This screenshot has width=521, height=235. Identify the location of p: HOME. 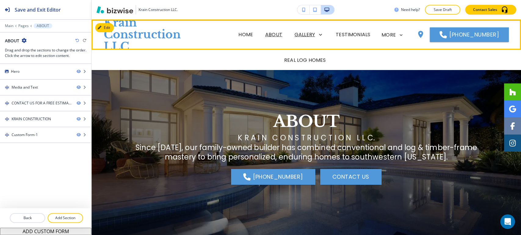
(246, 35).